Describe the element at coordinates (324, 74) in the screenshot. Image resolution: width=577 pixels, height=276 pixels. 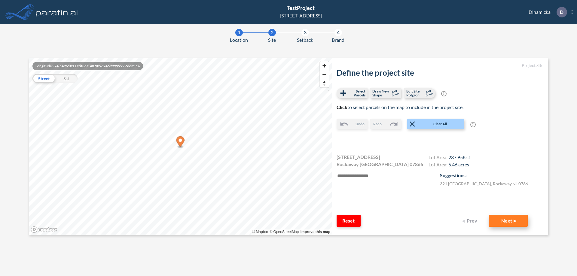
I see `button: Zoom out` at that location.